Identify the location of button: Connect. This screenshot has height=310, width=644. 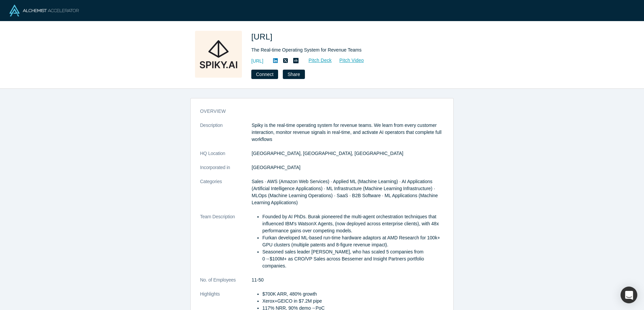
(265, 74).